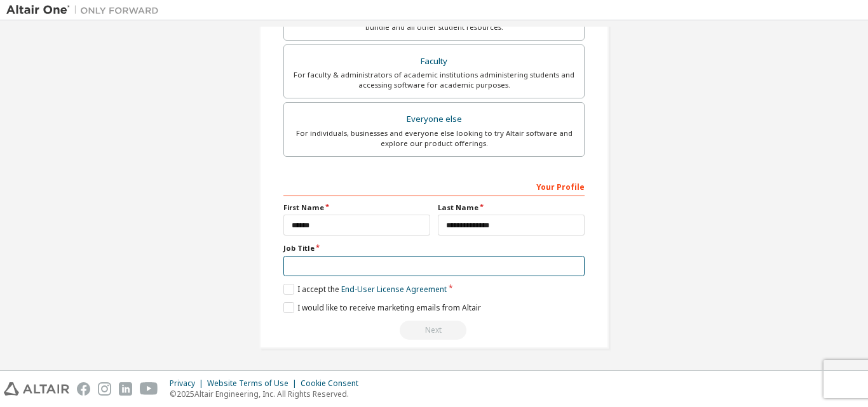 The height and width of the screenshot is (407, 868). Describe the element at coordinates (511, 207) in the screenshot. I see `label: Last Name` at that location.